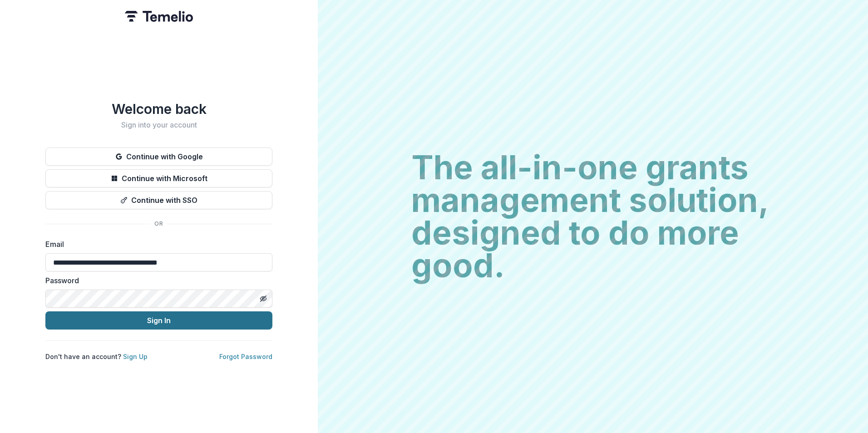 The image size is (868, 433). Describe the element at coordinates (159, 179) in the screenshot. I see `button: Continue with Microsoft` at that location.